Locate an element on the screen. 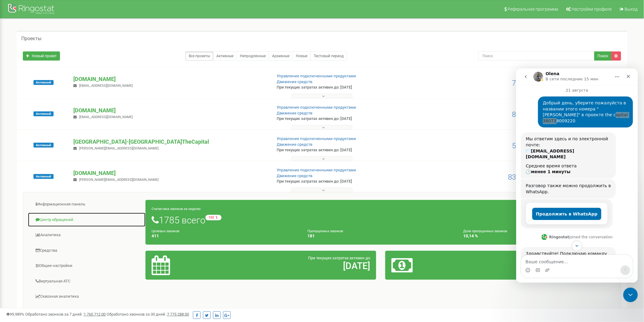  img: Profile image for Olena is located at coordinates (22, 8).